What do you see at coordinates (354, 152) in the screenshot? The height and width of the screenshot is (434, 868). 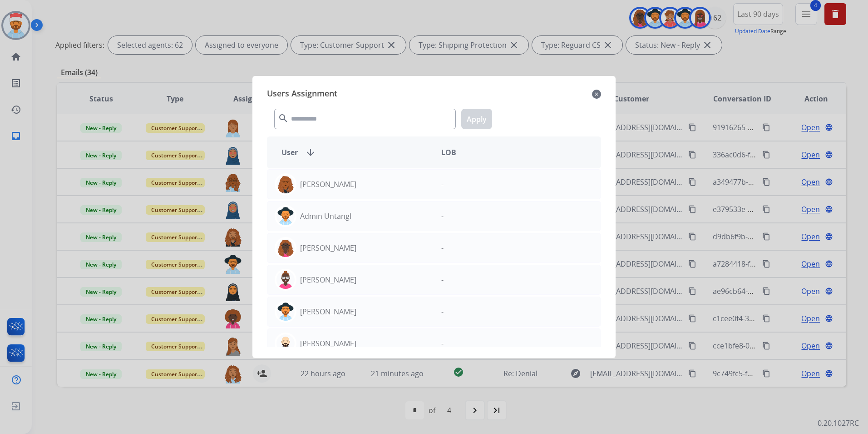 I see `div: User` at bounding box center [354, 152].